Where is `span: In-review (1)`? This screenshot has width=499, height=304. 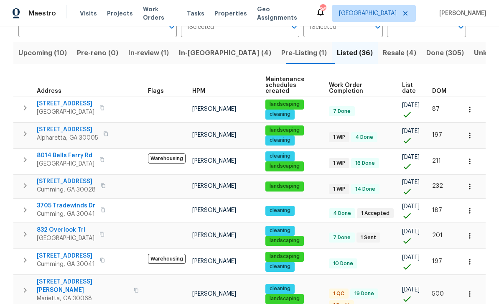
span: In-review (1) is located at coordinates (148, 53).